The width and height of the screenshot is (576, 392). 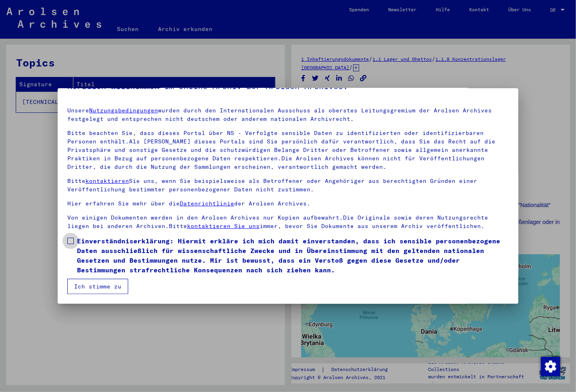 I want to click on button: Ich stimme zu, so click(x=98, y=287).